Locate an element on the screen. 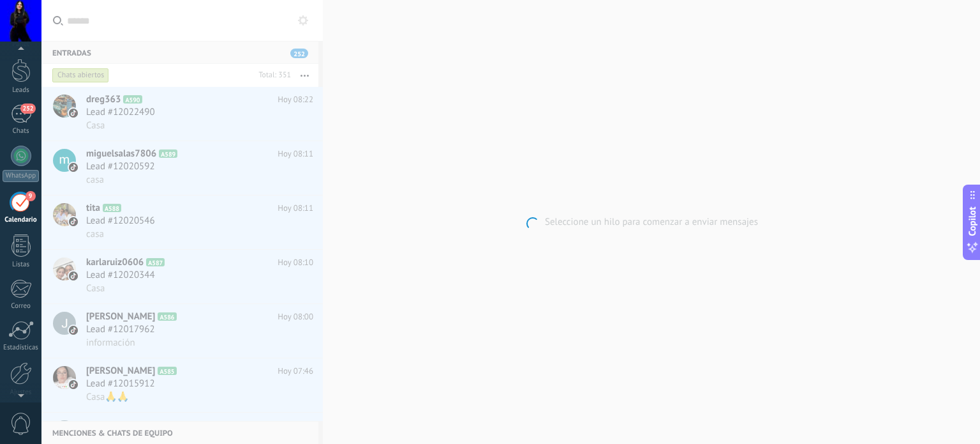 Image resolution: width=980 pixels, height=444 pixels. div: Leads is located at coordinates (21, 90).